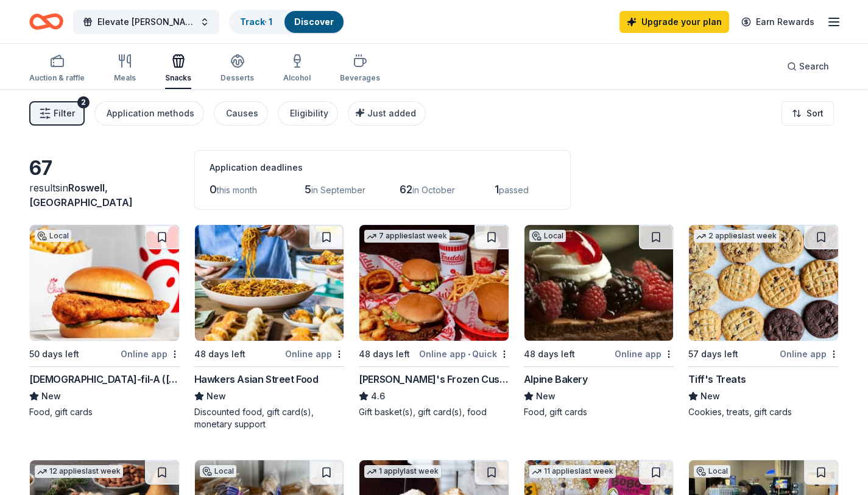  Describe the element at coordinates (125, 78) in the screenshot. I see `div: Meals` at that location.